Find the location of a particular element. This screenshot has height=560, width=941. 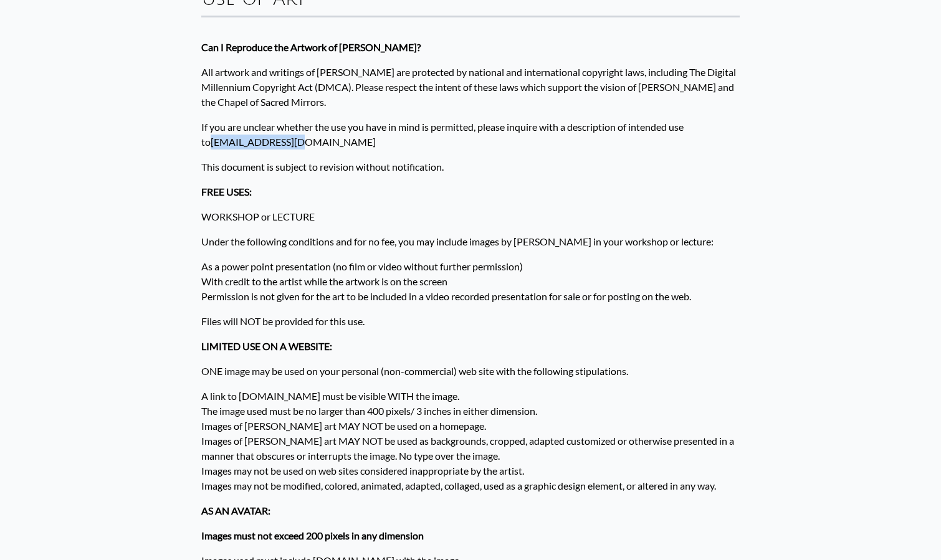

p: As a power point presentation (no film or video without further permission) With credit to the ar... is located at coordinates (470, 282).